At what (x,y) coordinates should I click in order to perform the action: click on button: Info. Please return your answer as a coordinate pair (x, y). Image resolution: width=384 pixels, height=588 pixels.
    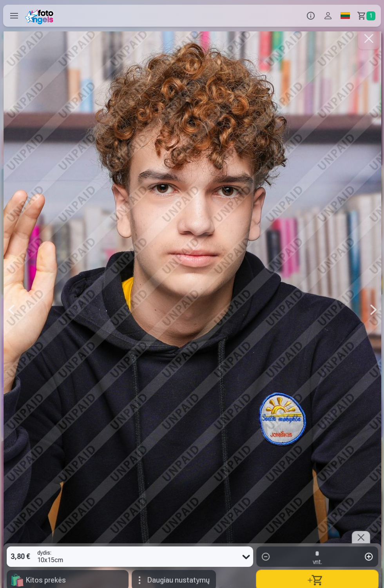
    Looking at the image, I should click on (311, 16).